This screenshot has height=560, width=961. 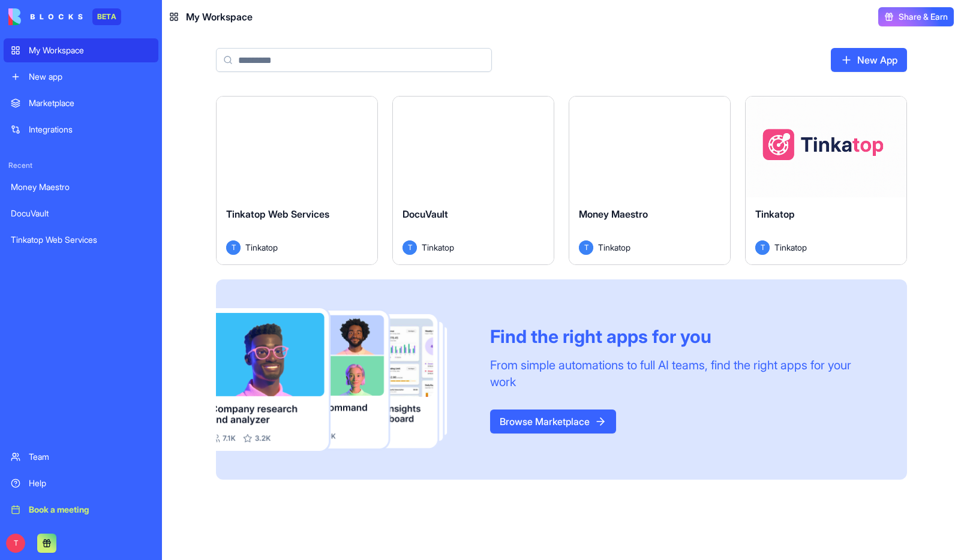 I want to click on span: Money Maestro, so click(x=613, y=214).